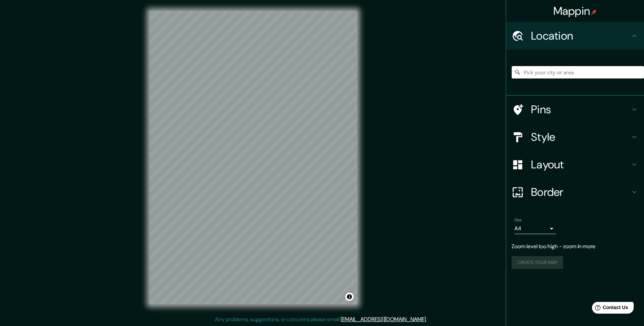 Image resolution: width=644 pixels, height=326 pixels. I want to click on img: pin-icon.png, so click(594, 12).